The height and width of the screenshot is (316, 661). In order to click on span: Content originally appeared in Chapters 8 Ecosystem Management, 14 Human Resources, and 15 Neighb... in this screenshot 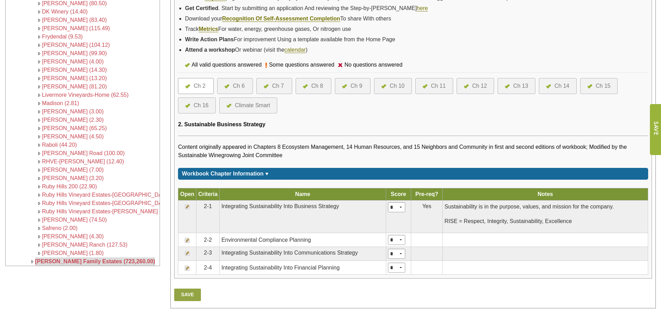, I will do `click(402, 151)`.